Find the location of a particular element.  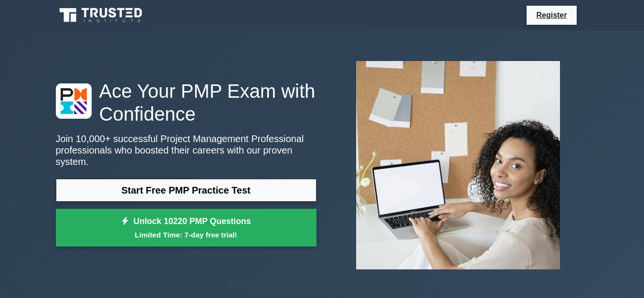

h1: Ace Your PMP Exam with Confidence is located at coordinates (186, 103).